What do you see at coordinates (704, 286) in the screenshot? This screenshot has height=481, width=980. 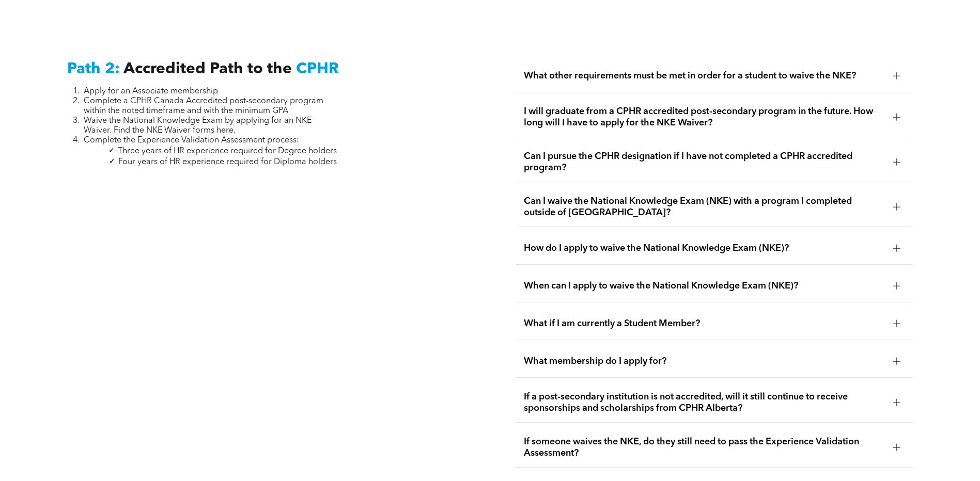 I see `span: When can I apply to waive the National Knowledge Exam (NKE)?` at bounding box center [704, 286].